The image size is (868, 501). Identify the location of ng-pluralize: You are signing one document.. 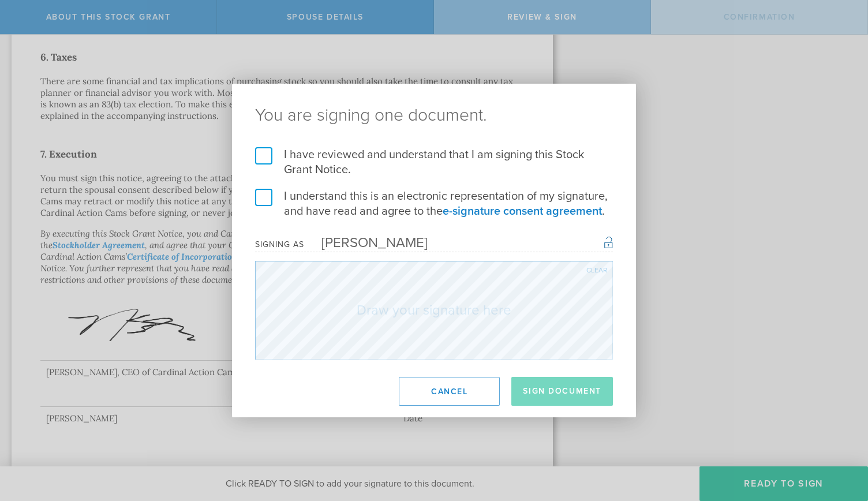
(434, 116).